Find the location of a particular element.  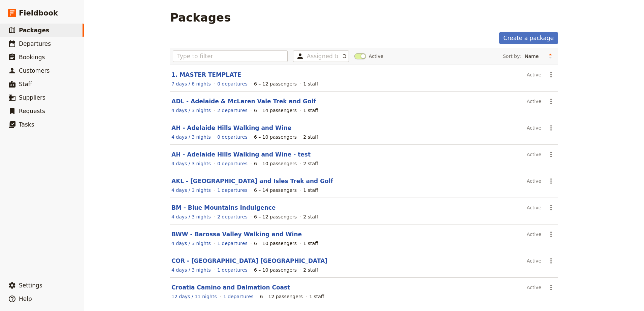

span: Suppliers is located at coordinates (32, 97).